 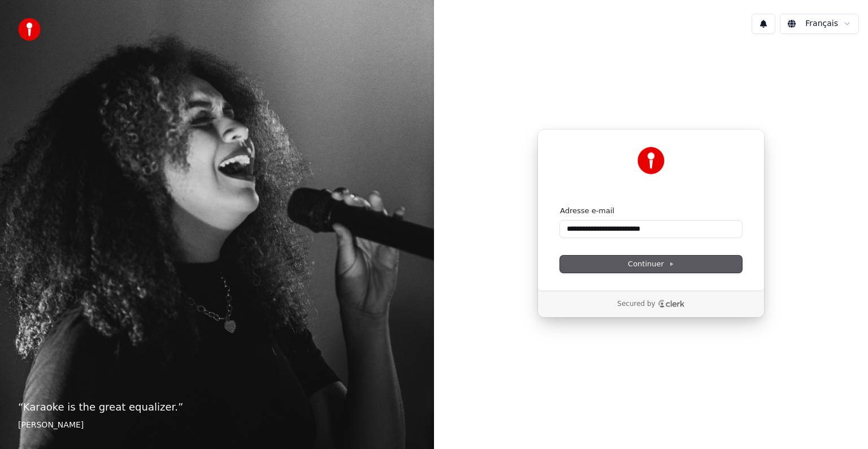 I want to click on a: Clerk logo, so click(x=671, y=304).